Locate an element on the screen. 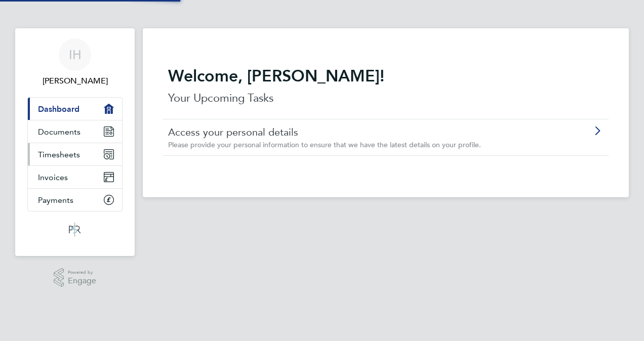  a: Dashboard is located at coordinates (75, 109).